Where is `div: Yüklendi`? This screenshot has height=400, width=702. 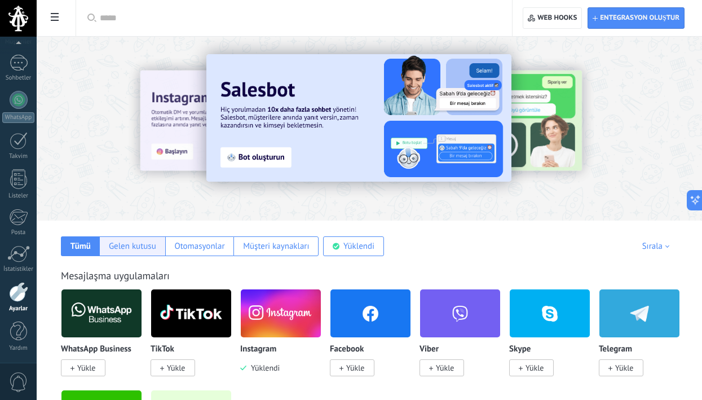
div: Yüklendi is located at coordinates (358, 246).